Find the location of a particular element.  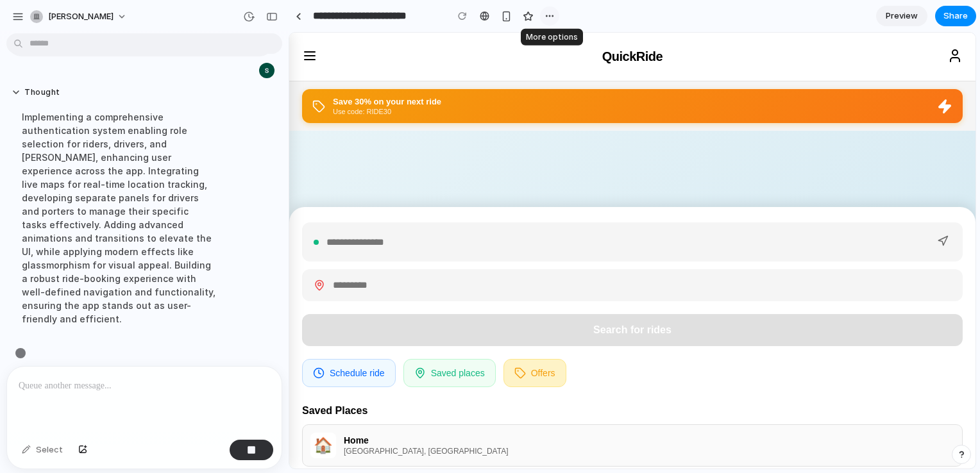

h3: Saved Places is located at coordinates (343, 378).